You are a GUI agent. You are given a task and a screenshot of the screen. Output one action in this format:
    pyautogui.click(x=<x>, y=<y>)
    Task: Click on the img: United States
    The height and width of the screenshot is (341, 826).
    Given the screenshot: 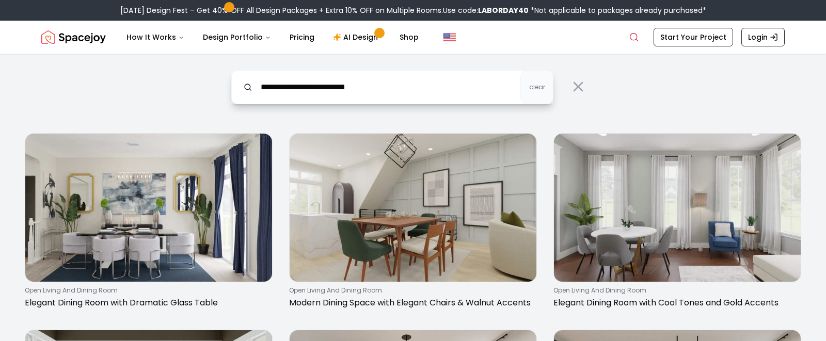 What is the action you would take?
    pyautogui.click(x=450, y=37)
    